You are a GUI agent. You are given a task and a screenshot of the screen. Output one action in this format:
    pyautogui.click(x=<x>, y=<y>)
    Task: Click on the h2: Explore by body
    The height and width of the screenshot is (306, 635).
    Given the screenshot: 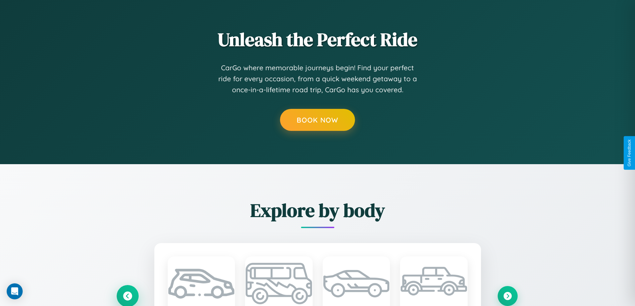 What is the action you would take?
    pyautogui.click(x=317, y=210)
    